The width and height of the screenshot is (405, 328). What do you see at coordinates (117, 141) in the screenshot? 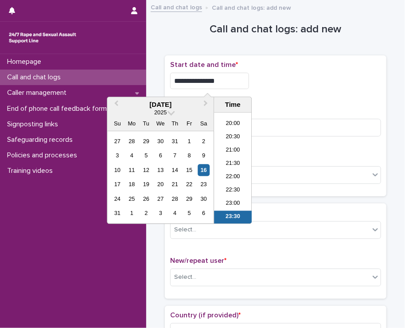
I see `div: Choose Sunday, July 27th, 2025` at bounding box center [117, 141].